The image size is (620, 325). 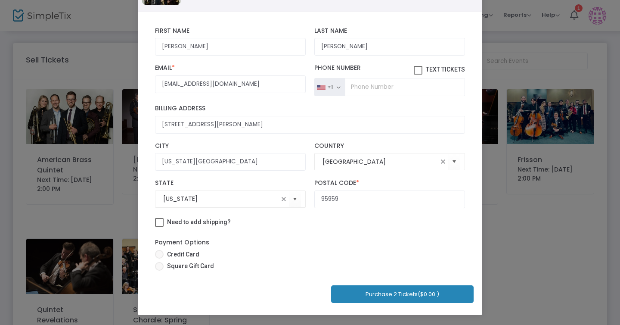 What do you see at coordinates (230, 161) in the screenshot?
I see `input: City` at bounding box center [230, 161].